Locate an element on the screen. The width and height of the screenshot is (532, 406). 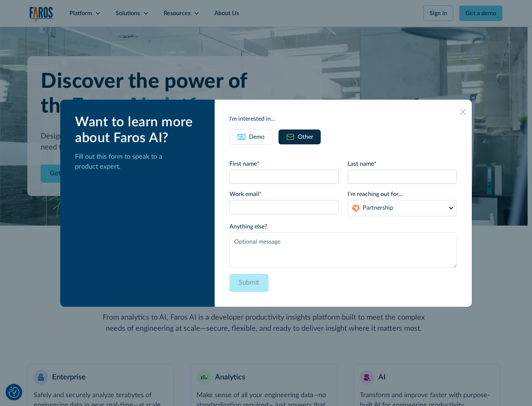
div: I'm interested in... is located at coordinates (343, 119).